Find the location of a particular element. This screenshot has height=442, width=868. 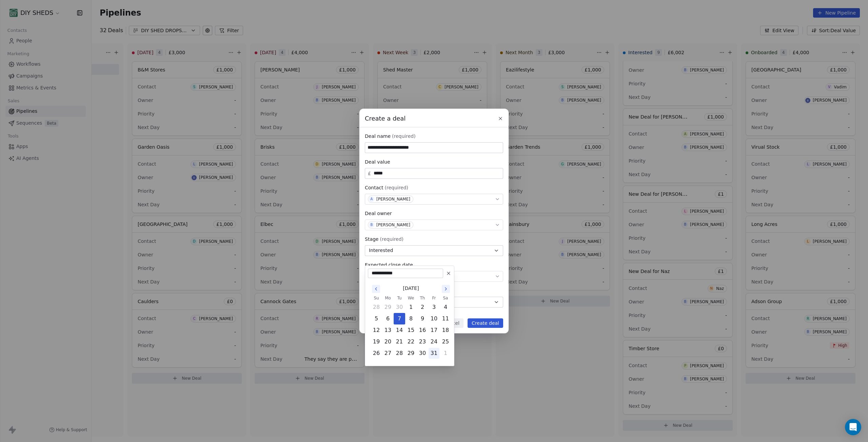

button: Monday, September 29th, 2025 is located at coordinates (388, 307).